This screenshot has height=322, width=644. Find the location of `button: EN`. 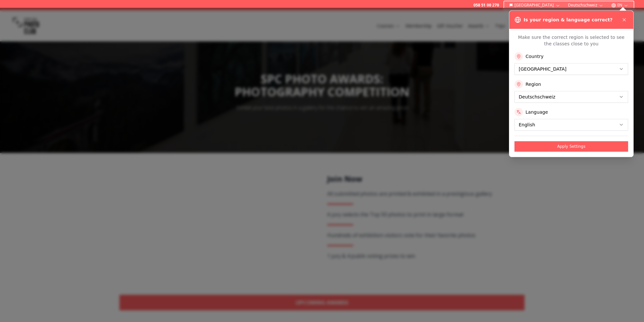

button: EN is located at coordinates (620, 5).